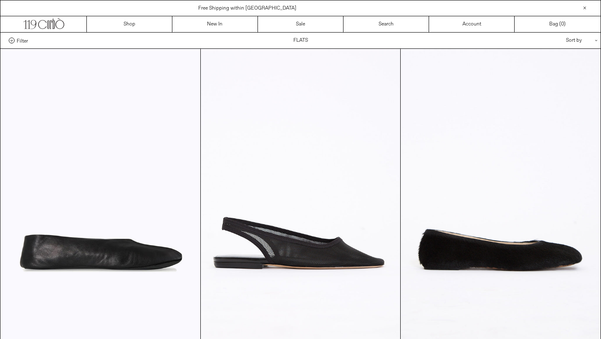 Image resolution: width=601 pixels, height=339 pixels. What do you see at coordinates (562, 24) in the screenshot?
I see `span: 0` at bounding box center [562, 24].